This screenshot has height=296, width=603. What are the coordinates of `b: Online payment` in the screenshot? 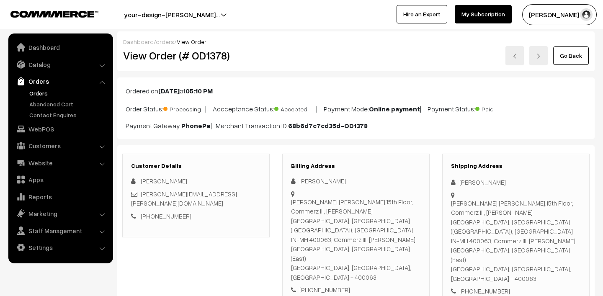 It's located at (395, 109).